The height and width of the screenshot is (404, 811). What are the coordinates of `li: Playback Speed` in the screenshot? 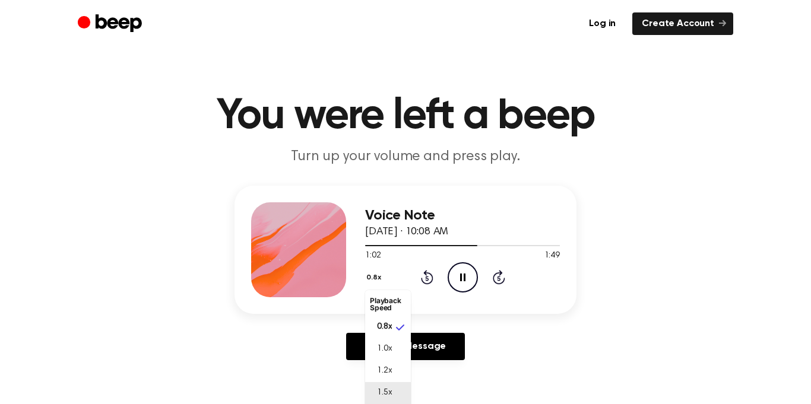 It's located at (388, 305).